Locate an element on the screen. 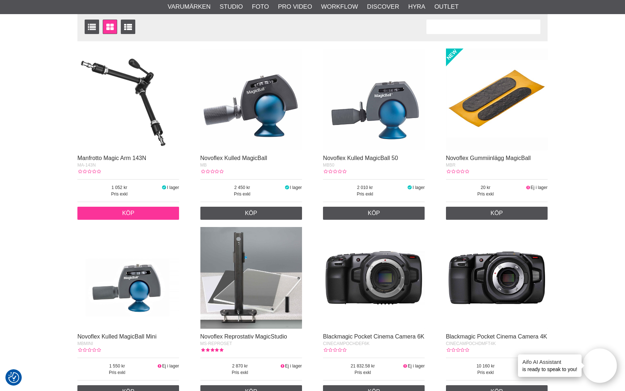  h4: Aifo AI Assistant is located at coordinates (550, 362).